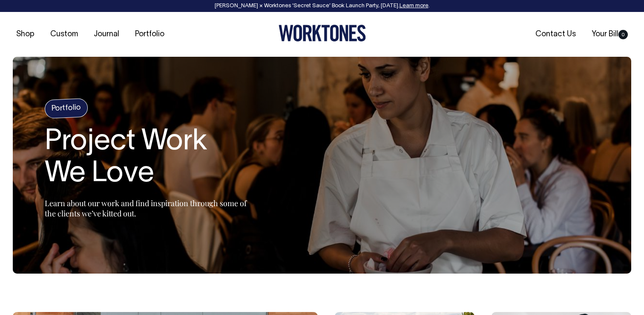  What do you see at coordinates (414, 6) in the screenshot?
I see `a: Learn more` at bounding box center [414, 6].